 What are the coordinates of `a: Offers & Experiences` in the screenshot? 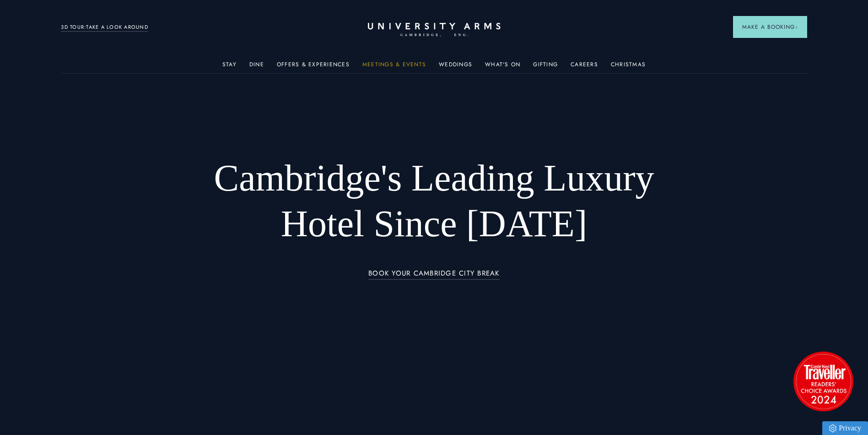 It's located at (313, 67).